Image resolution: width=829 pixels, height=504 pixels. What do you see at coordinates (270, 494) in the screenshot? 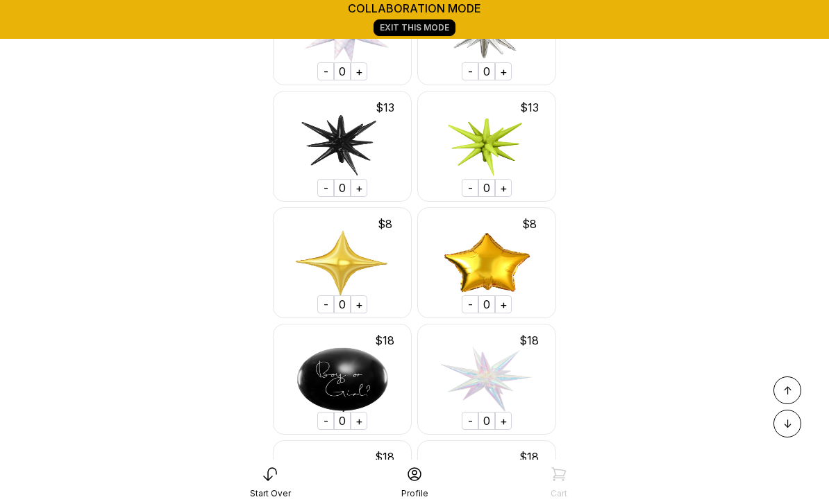
I see `div: Start Over` at bounding box center [270, 494].